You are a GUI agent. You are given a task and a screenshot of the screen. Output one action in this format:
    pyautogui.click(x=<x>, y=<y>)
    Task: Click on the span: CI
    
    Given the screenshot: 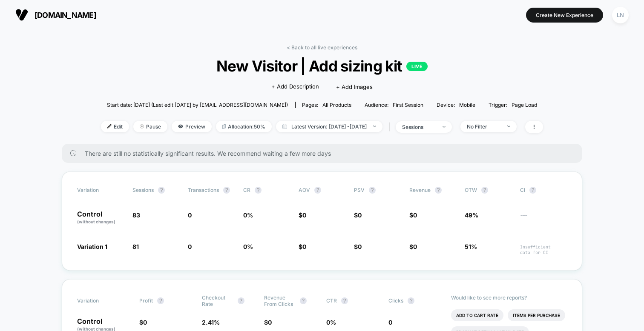 What is the action you would take?
    pyautogui.click(x=544, y=190)
    